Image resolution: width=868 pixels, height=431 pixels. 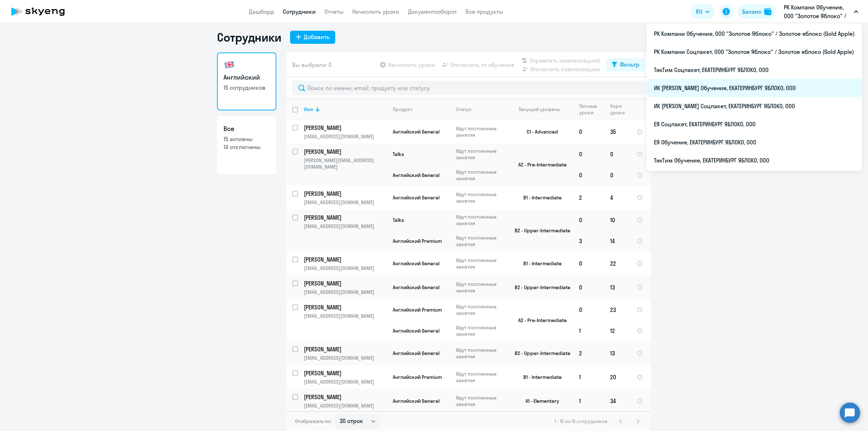 What do you see at coordinates (247, 88) in the screenshot?
I see `p: 15 сотрудников` at bounding box center [247, 88].